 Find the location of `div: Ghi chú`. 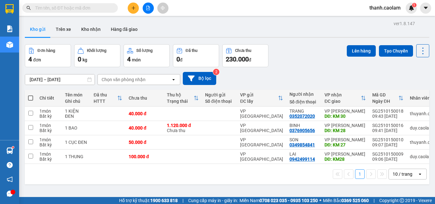

div: Ghi chú is located at coordinates (76, 101).